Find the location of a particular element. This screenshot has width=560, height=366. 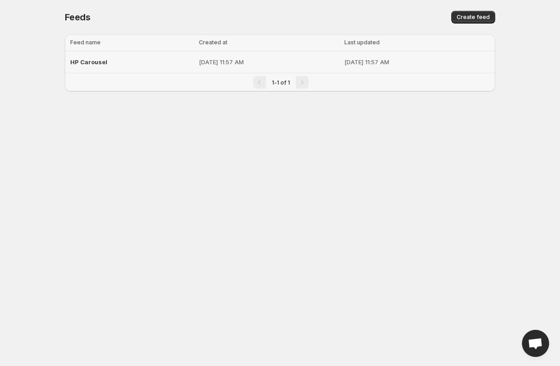

span: Last updated is located at coordinates (362, 42).